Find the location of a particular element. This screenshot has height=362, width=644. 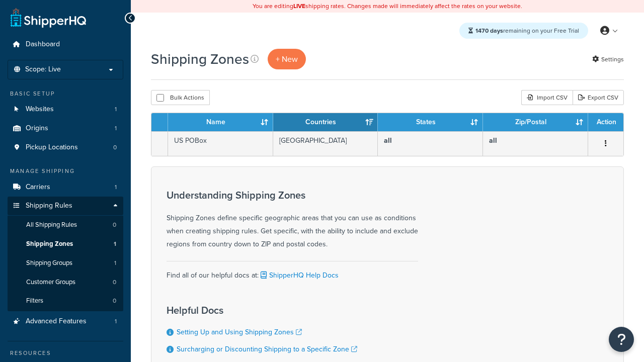

li: Origins is located at coordinates (66, 128).